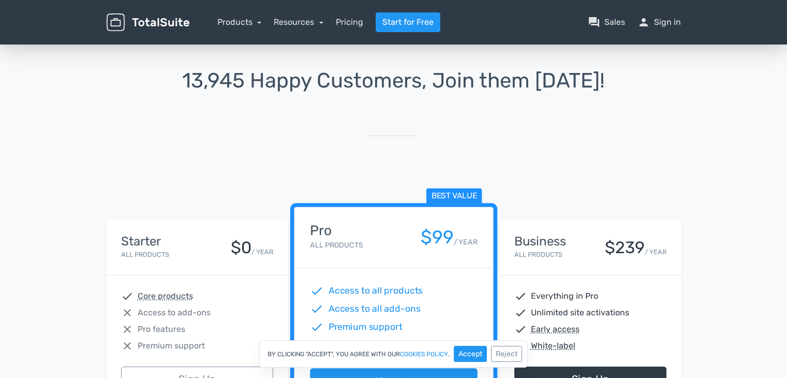  Describe the element at coordinates (148, 22) in the screenshot. I see `img: TotalSuite for WordPress` at that location.